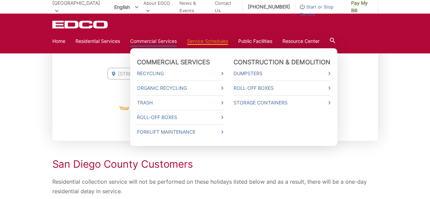  What do you see at coordinates (180, 103) in the screenshot?
I see `a: Trash` at bounding box center [180, 103].